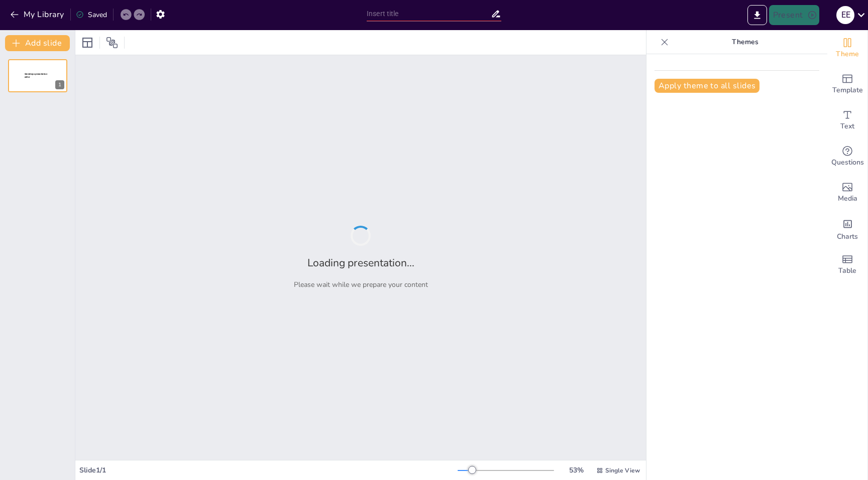  I want to click on span: Sendsteps presentation editor, so click(36, 75).